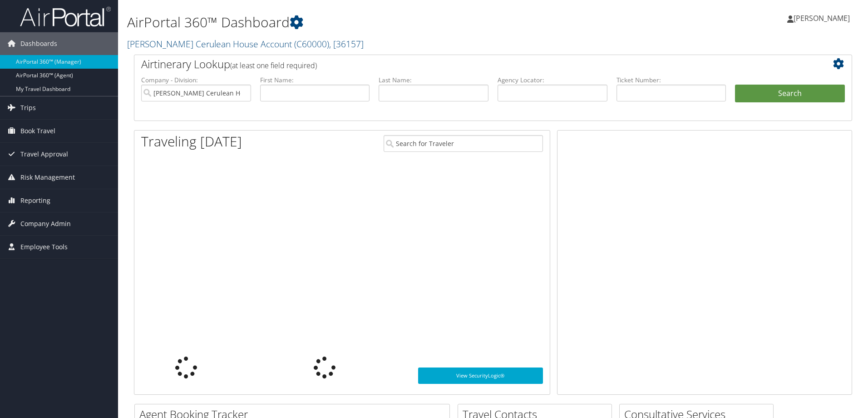 This screenshot has height=418, width=868. Describe the element at coordinates (44, 247) in the screenshot. I see `span: Employee Tools` at that location.